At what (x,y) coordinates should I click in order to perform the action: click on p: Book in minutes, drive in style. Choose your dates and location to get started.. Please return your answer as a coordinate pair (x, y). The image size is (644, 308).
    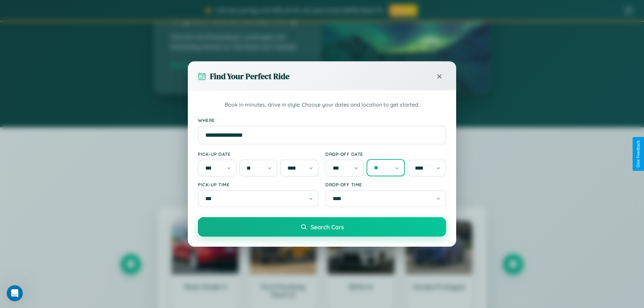
    Looking at the image, I should click on (322, 105).